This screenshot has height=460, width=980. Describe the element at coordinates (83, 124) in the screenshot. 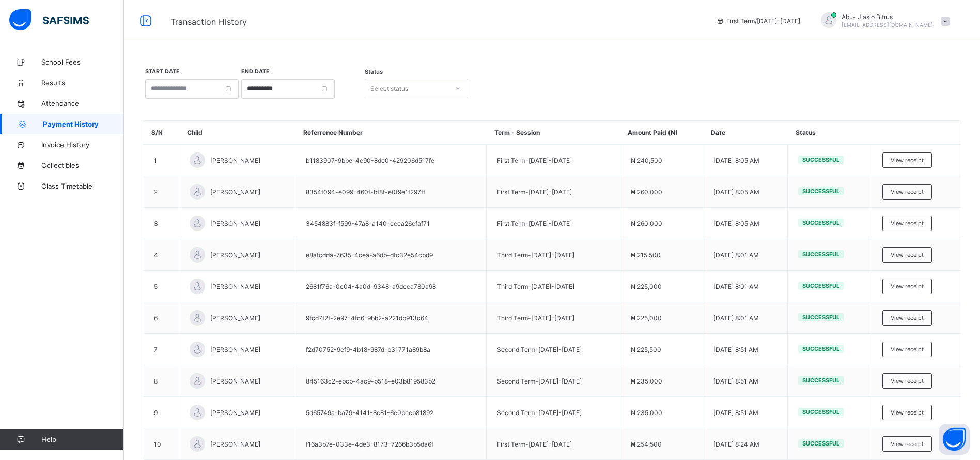

I see `span: Payment History` at that location.